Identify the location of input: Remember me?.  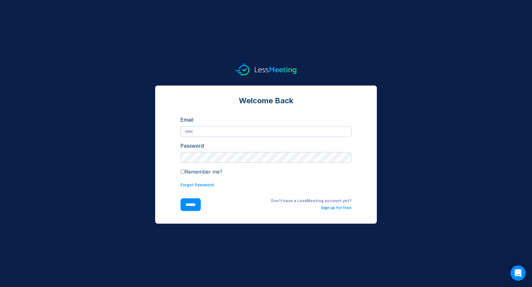
(182, 171).